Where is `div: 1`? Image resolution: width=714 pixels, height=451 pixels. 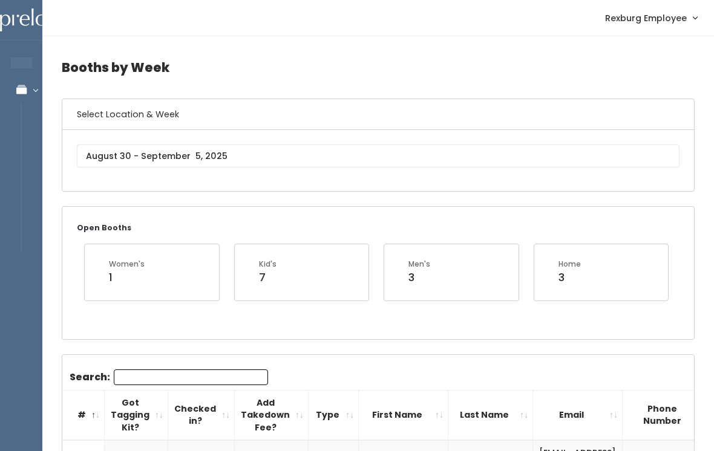
div: 1 is located at coordinates (126, 278).